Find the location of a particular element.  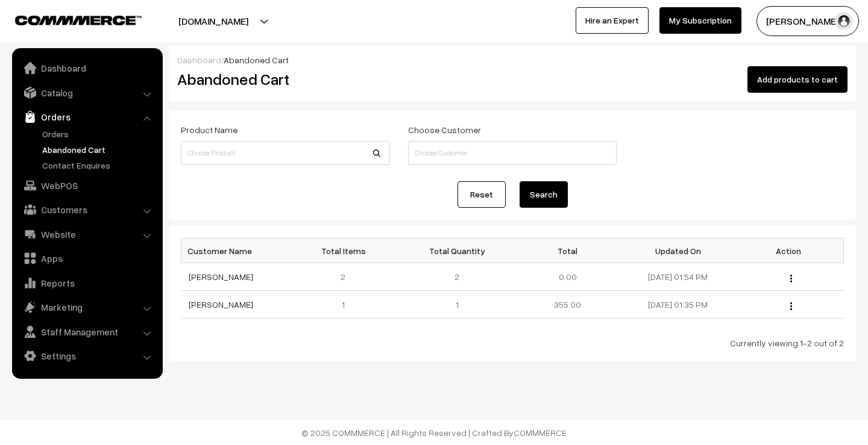

th: Total Items is located at coordinates (346, 251).